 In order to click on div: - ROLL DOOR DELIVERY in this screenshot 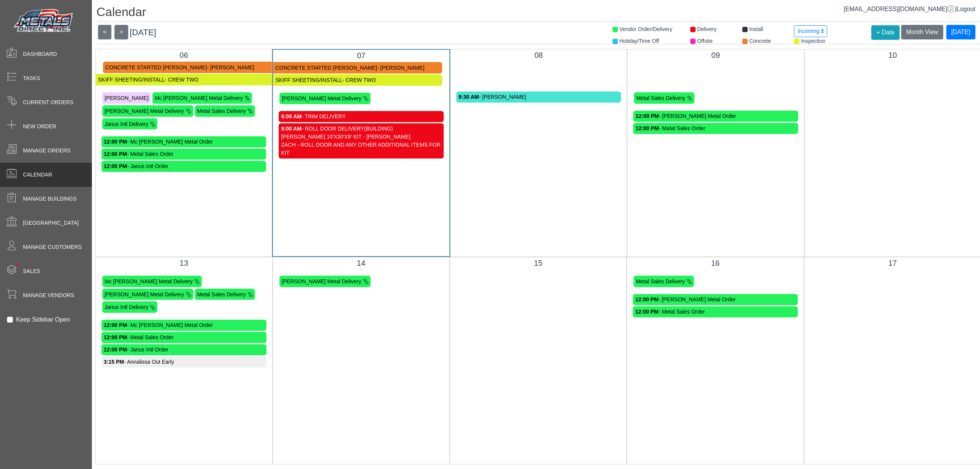, I will do `click(361, 129)`.